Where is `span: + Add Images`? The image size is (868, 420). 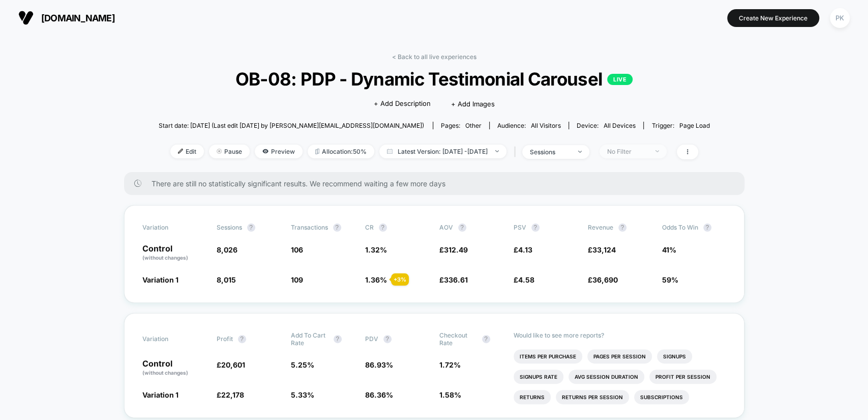
span: + Add Images is located at coordinates (473, 104).